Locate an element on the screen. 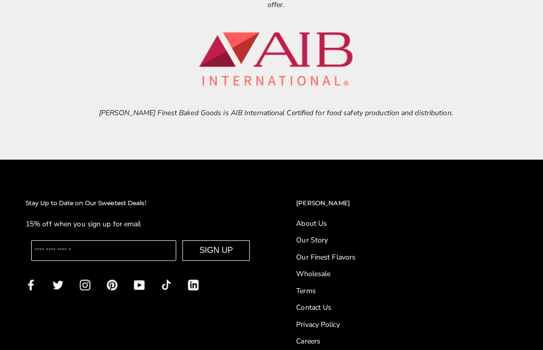 The height and width of the screenshot is (350, 543). a: Facebook is located at coordinates (30, 280).